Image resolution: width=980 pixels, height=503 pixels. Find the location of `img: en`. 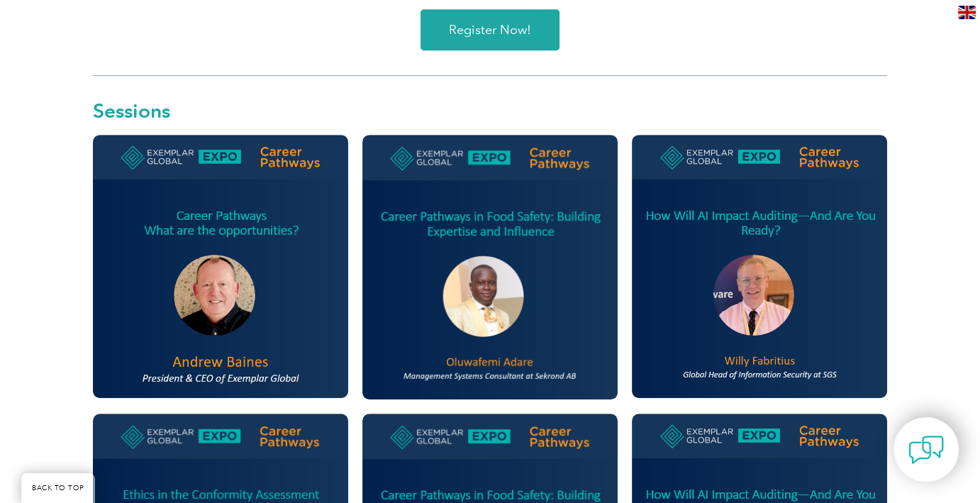

img: en is located at coordinates (967, 12).